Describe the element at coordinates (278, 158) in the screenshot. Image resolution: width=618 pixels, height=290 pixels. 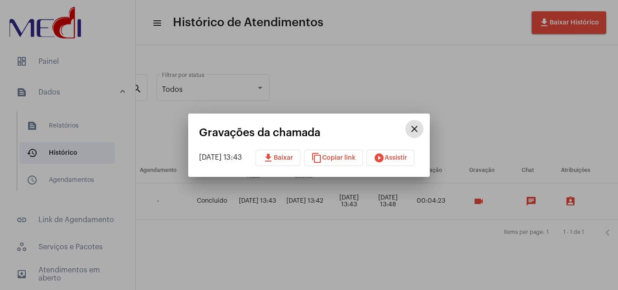
I see `span: Baixar` at that location.